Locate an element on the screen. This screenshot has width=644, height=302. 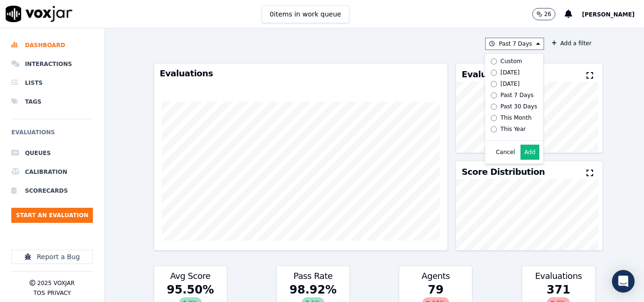
p: 2025 Voxjar is located at coordinates (56, 284).